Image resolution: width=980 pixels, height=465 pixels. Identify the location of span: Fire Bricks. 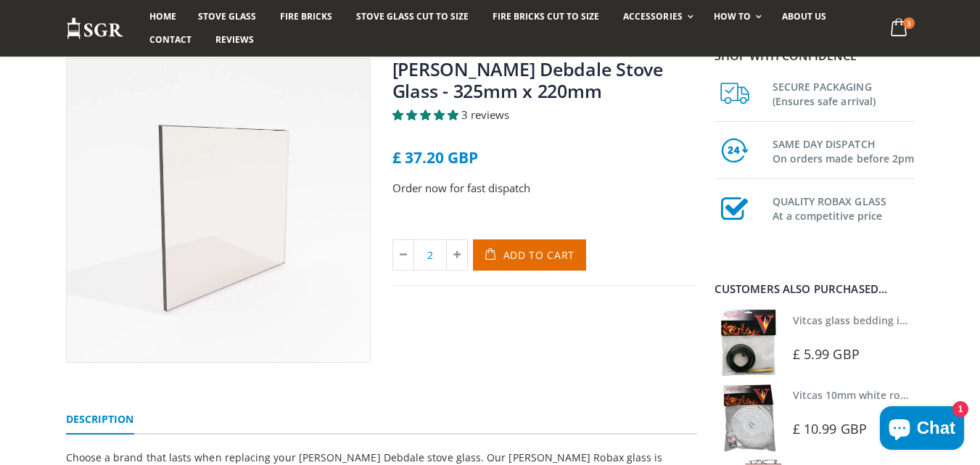
(306, 16).